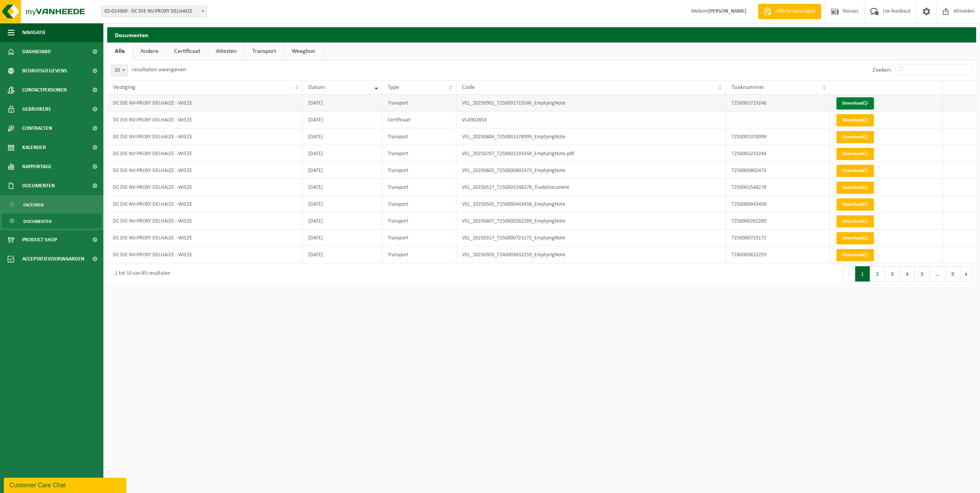 The width and height of the screenshot is (980, 493). Describe the element at coordinates (953, 273) in the screenshot. I see `button: 9` at that location.